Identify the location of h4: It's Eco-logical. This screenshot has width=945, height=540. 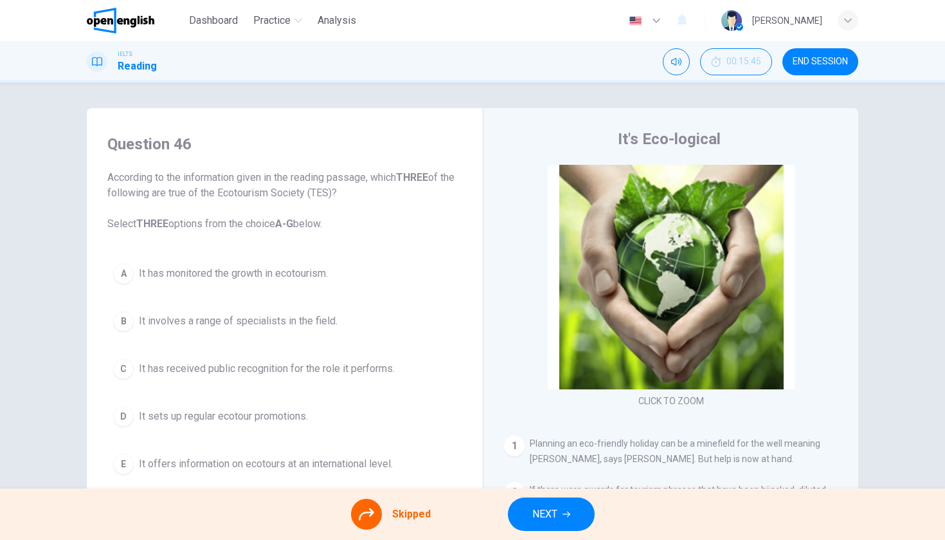
(669, 139).